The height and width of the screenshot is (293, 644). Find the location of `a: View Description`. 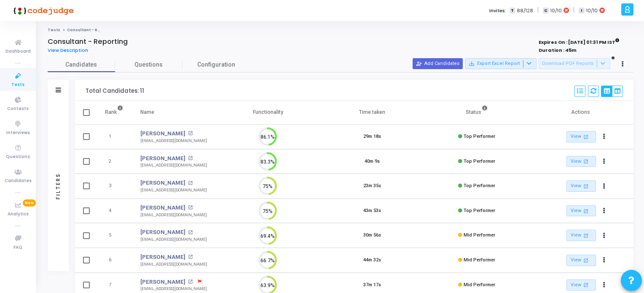

a: View Description is located at coordinates (70, 50).